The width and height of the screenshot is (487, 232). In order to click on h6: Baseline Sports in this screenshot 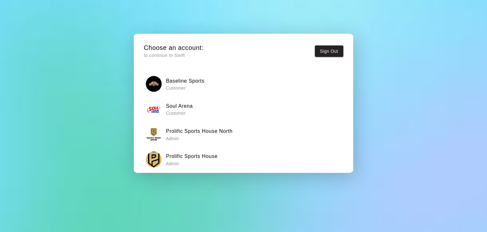, I will do `click(185, 81)`.